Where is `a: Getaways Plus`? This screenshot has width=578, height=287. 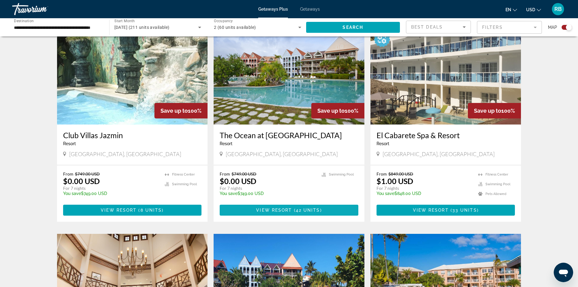 a: Getaways Plus is located at coordinates (273, 9).